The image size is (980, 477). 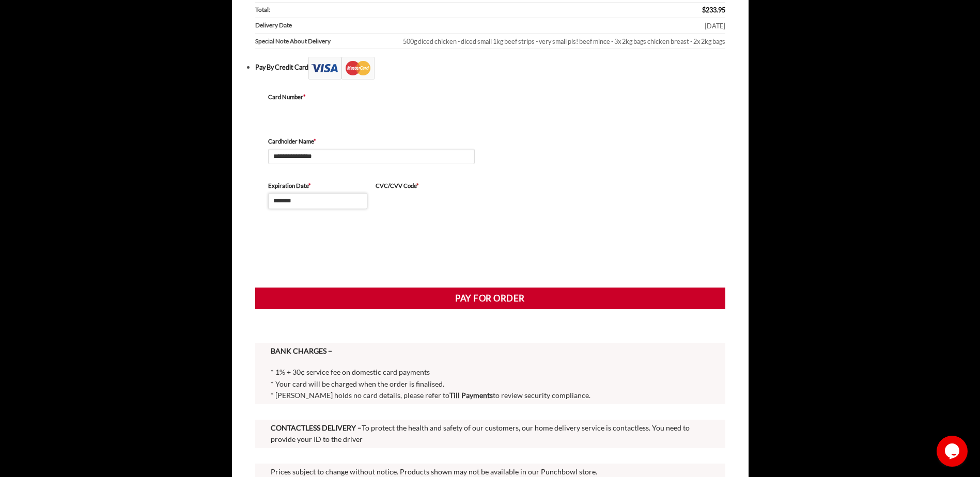 What do you see at coordinates (434, 471) in the screenshot?
I see `span: Prices subject to change without notice. Products shown may not be available in our Punchbowl store.` at bounding box center [434, 471].